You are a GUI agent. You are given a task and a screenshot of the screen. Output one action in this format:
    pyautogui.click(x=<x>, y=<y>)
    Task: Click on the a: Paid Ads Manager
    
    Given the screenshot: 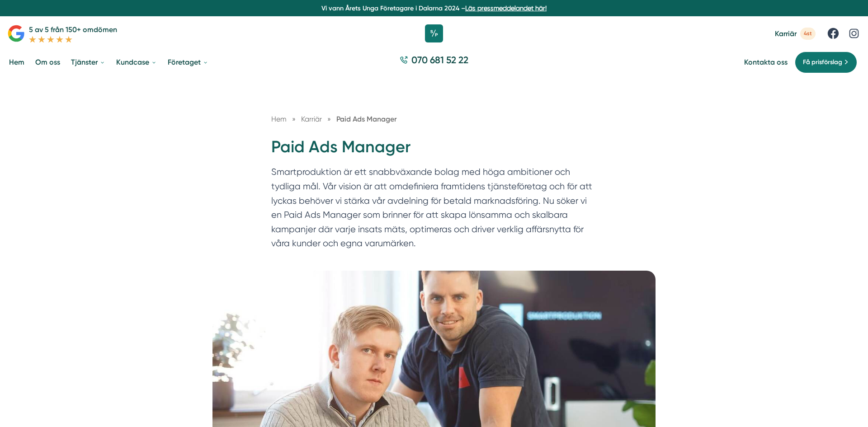 What is the action you would take?
    pyautogui.click(x=366, y=119)
    